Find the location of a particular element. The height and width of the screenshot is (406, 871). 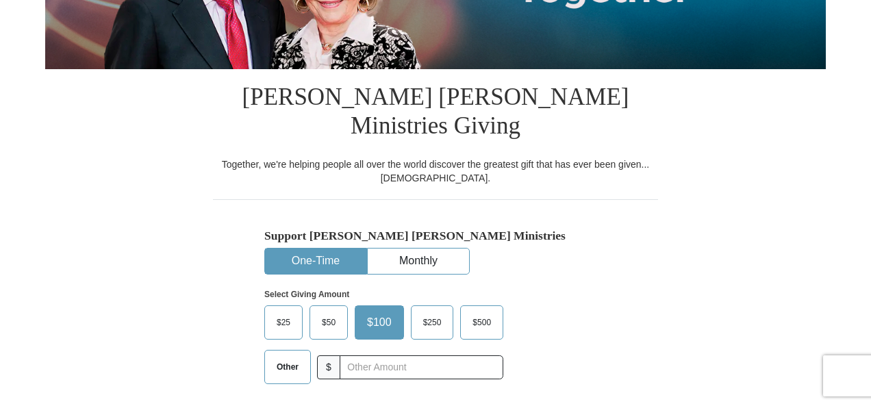

button: Monthly is located at coordinates (418, 261).